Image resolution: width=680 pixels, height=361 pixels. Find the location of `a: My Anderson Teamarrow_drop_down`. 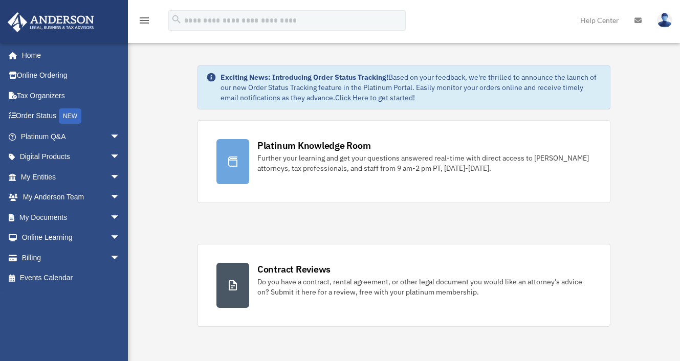

a: My Anderson Teamarrow_drop_down is located at coordinates (71, 197).